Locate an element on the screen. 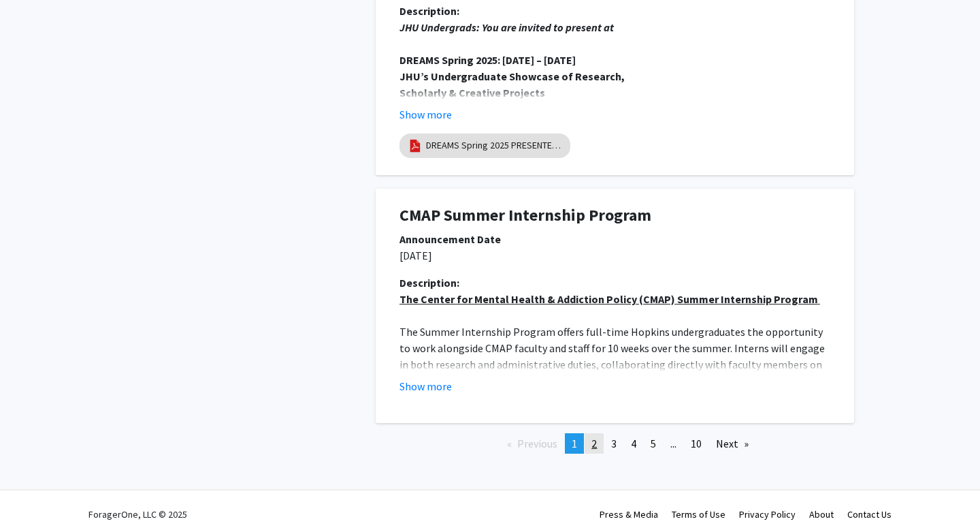 The height and width of the screenshot is (530, 980). a: About is located at coordinates (822, 514).